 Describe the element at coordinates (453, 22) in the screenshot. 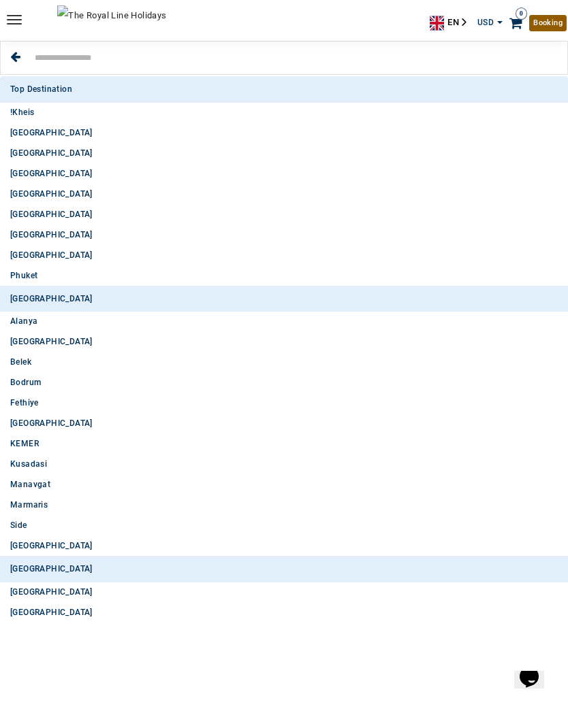

I see `div: Language` at that location.